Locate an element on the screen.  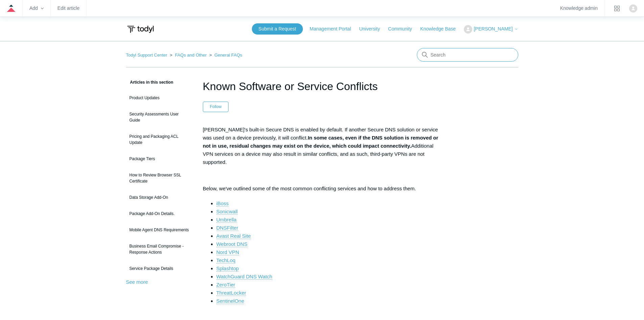
a: Pricing and Packaging ACL Update is located at coordinates (159, 140).